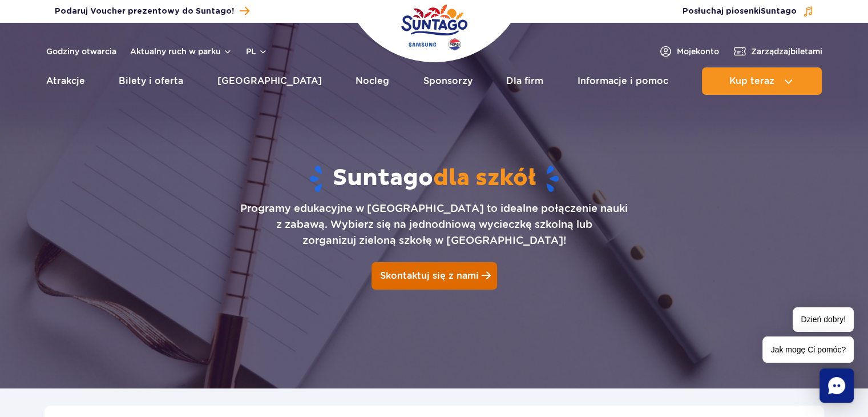 The image size is (868, 417). What do you see at coordinates (777, 51) in the screenshot?
I see `a: Zarządzajbiletami` at bounding box center [777, 51].